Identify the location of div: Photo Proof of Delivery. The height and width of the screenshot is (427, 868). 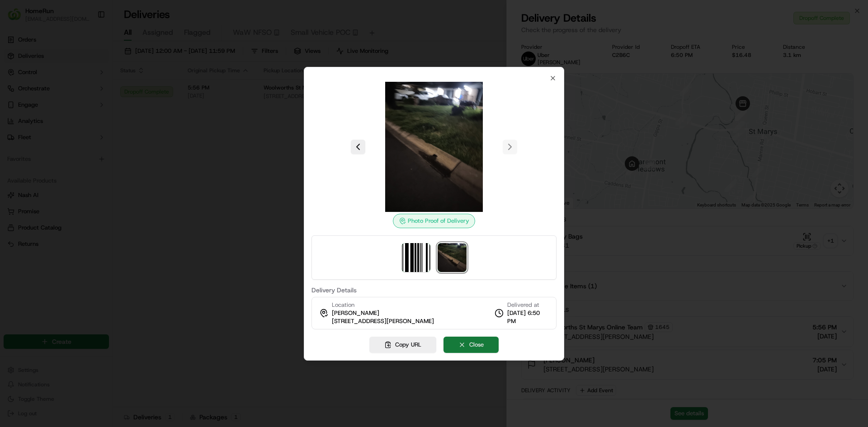
(434, 221).